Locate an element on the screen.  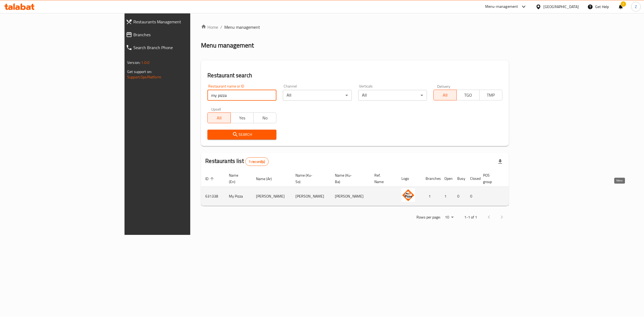
span: Name (Ku-Ba) is located at coordinates (349, 179).